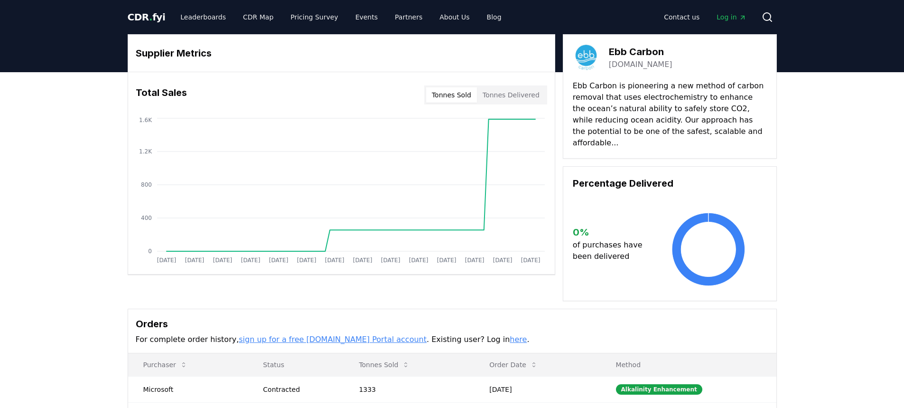 The image size is (904, 408). I want to click on a: About Us, so click(454, 17).